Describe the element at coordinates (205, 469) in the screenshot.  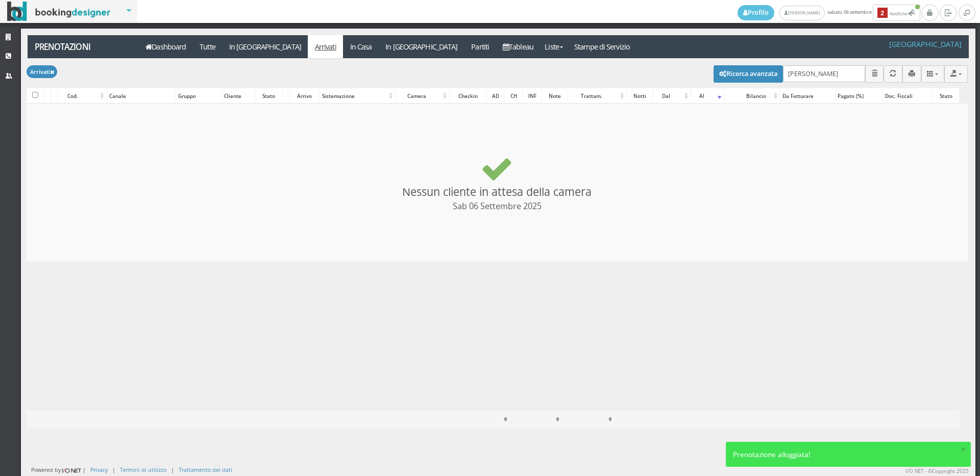
I see `a: Trattamento dei dati` at that location.